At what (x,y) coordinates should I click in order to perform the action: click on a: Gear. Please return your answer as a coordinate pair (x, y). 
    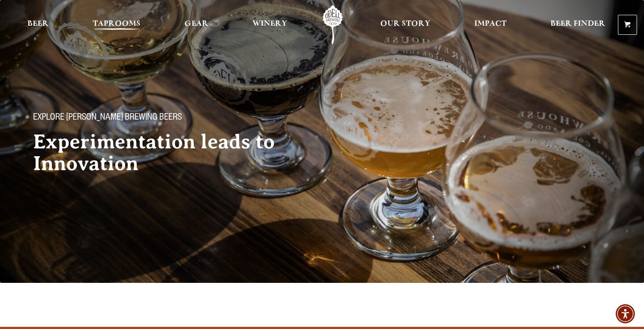
    Looking at the image, I should click on (196, 25).